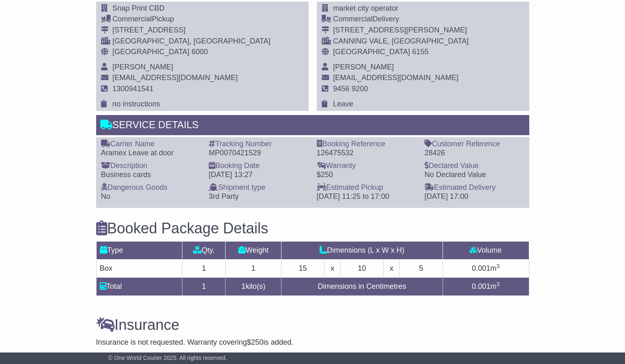 Image resolution: width=625 pixels, height=364 pixels. I want to click on span: Leave, so click(343, 104).